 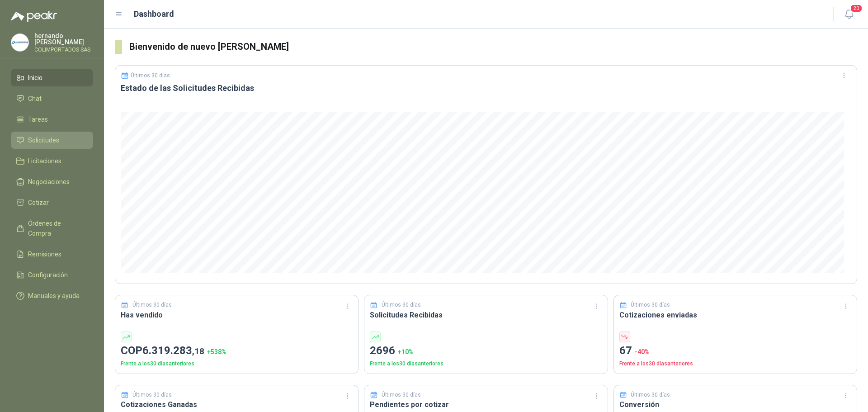 What do you see at coordinates (20, 42) in the screenshot?
I see `img: Company Logo` at bounding box center [20, 42].